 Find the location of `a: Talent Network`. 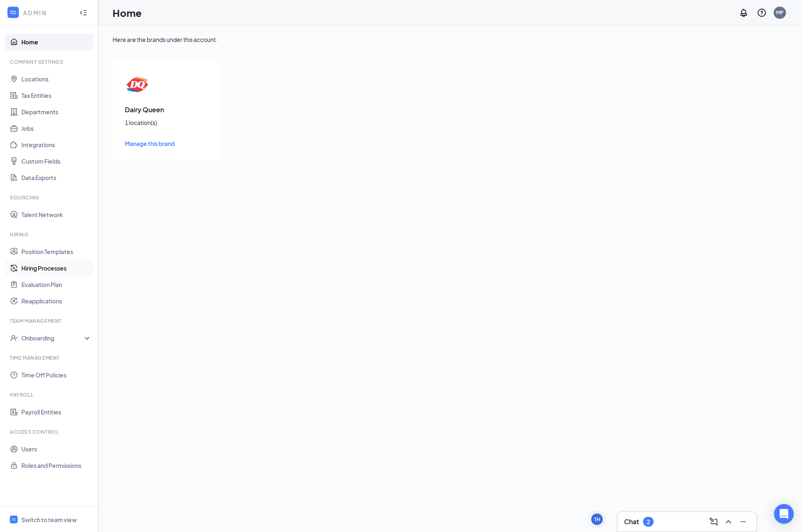

a: Talent Network is located at coordinates (56, 215).